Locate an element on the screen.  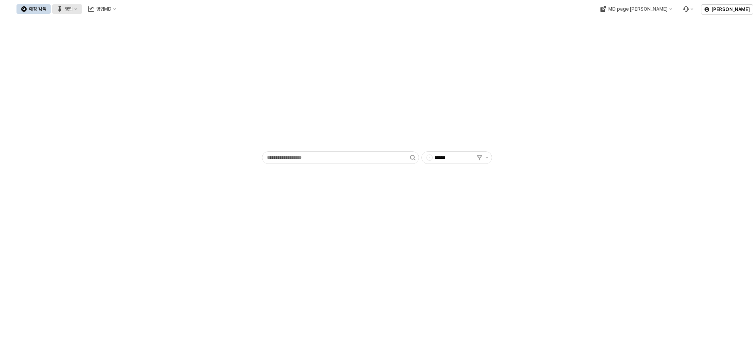
div: MD page 이동 is located at coordinates (636, 9).